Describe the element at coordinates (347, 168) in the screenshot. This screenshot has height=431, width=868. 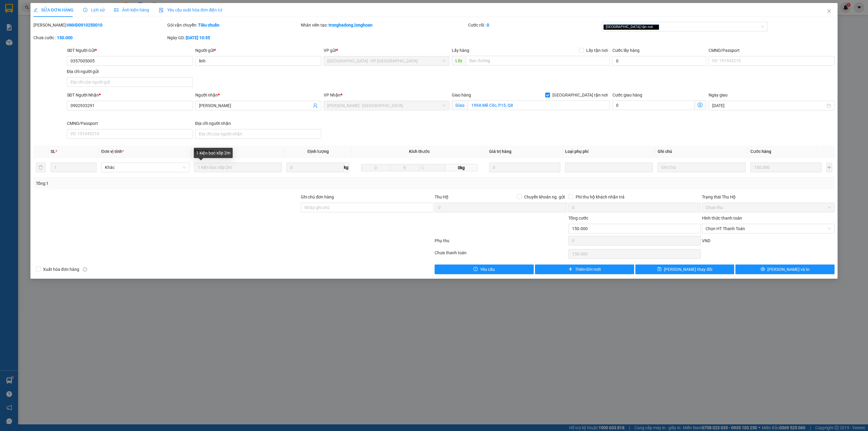
I see `span: kg` at that location.